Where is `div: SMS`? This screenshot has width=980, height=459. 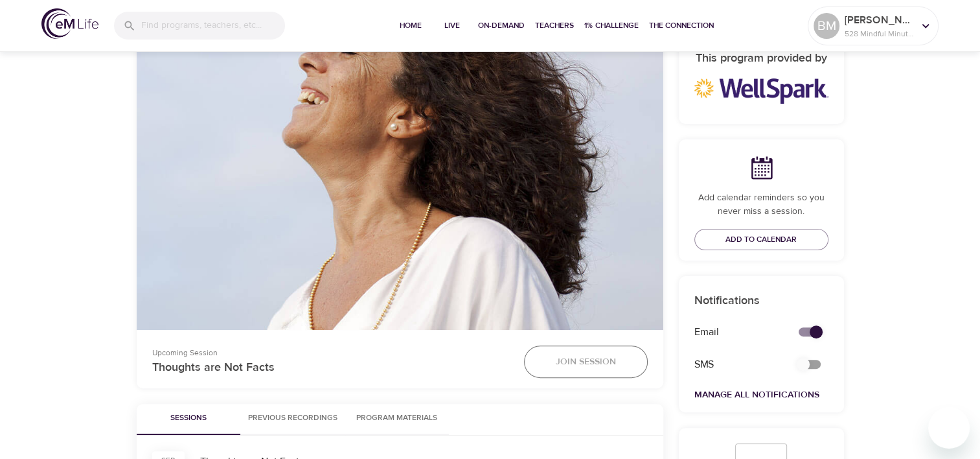
div: SMS is located at coordinates (735, 364).